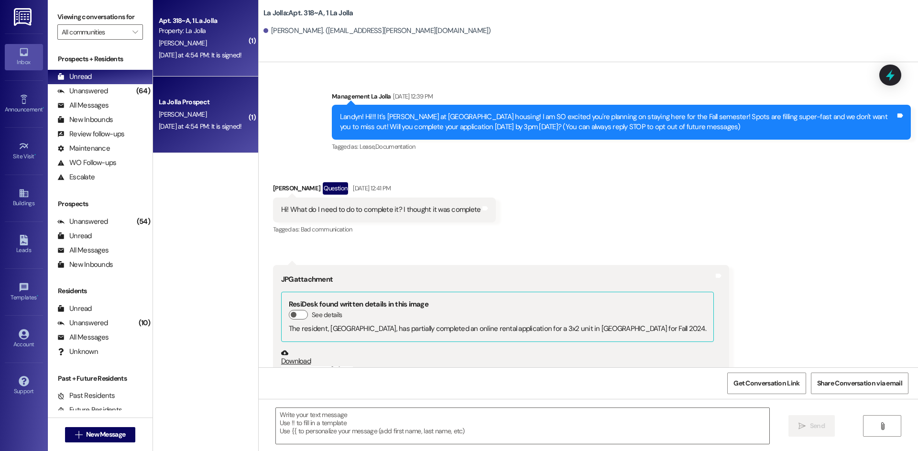 The image size is (918, 451). What do you see at coordinates (143, 91) in the screenshot?
I see `div: (64)` at bounding box center [143, 91].